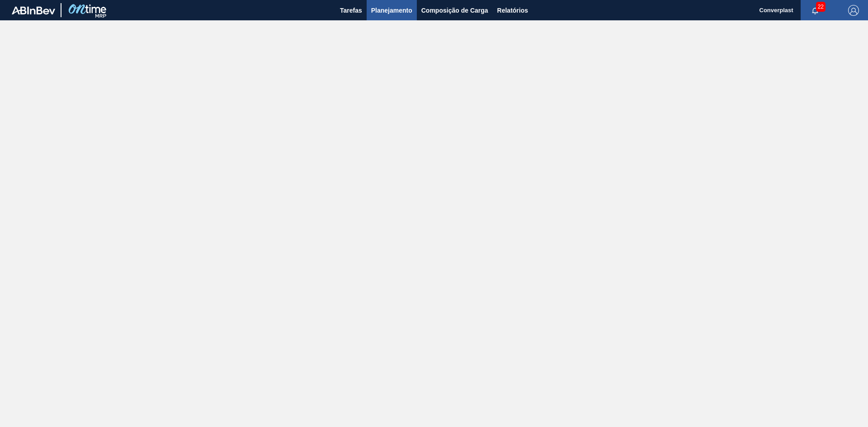  I want to click on span: Planejamento, so click(392, 11).